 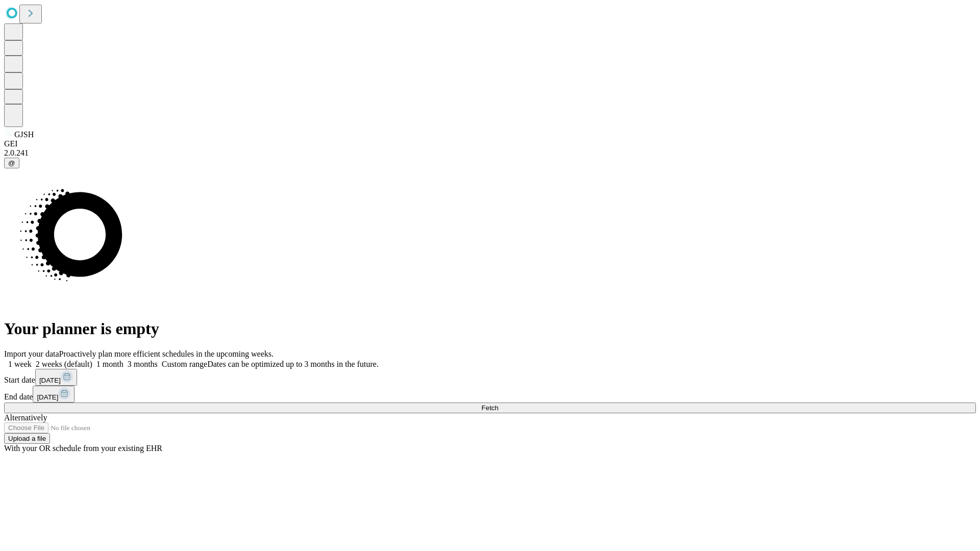 I want to click on span: GJSH, so click(x=24, y=135).